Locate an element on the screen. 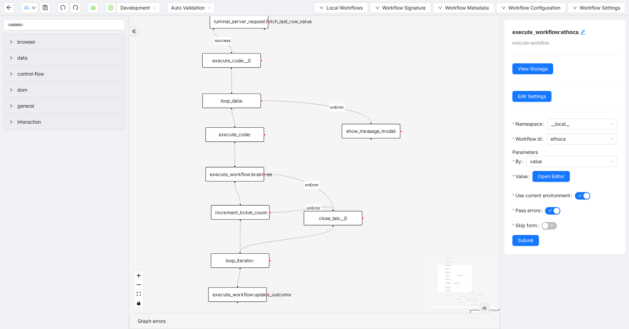 Image resolution: width=629 pixels, height=329 pixels. span: arrow-left is located at coordinates (9, 7).